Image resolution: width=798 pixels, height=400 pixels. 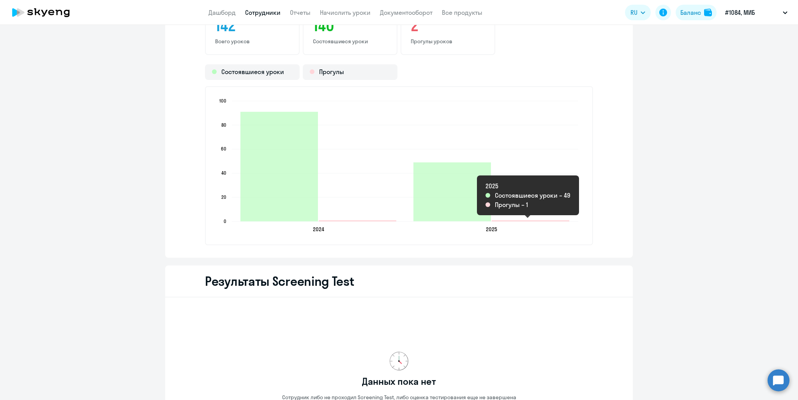 What do you see at coordinates (448, 41) in the screenshot?
I see `p: Прогулы уроков` at bounding box center [448, 41].